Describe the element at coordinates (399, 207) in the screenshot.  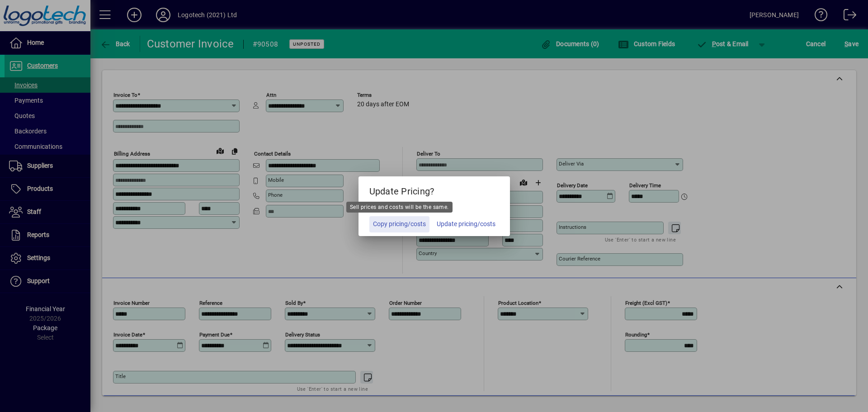
I see `div: Sell prices and costs will be the same.` at that location.